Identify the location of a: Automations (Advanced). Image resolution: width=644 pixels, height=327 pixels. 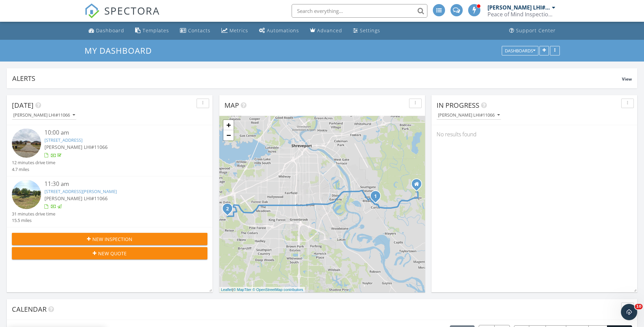
(279, 30).